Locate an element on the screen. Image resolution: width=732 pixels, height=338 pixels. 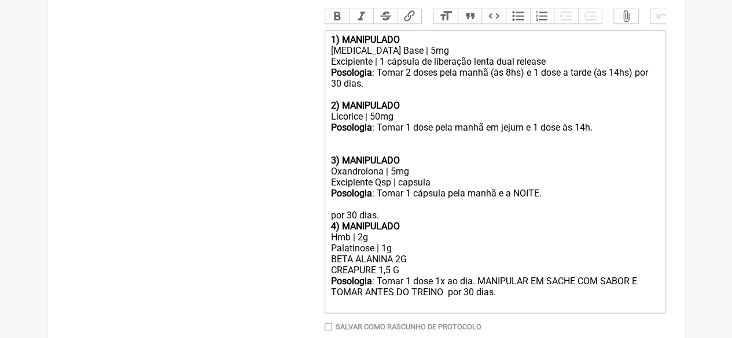
div: : Tomar 1 dose 1x ao dia. MANIPULAR EM SACHE COM SABOR E TOMAR ANTES DO TREINO por 30 dias. is located at coordinates (494, 292).